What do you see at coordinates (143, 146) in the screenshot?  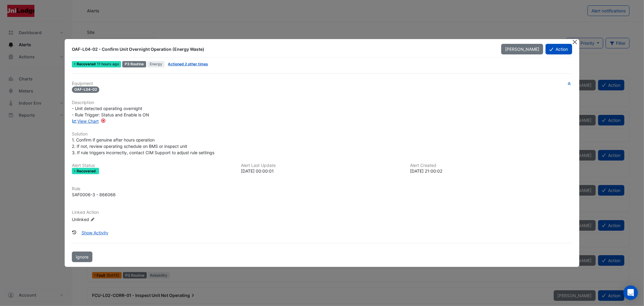 I see `span: 1. Confirm if genuine after hours operation 2. If not, review operating schedule on BMS or inspec...` at bounding box center [143, 146].